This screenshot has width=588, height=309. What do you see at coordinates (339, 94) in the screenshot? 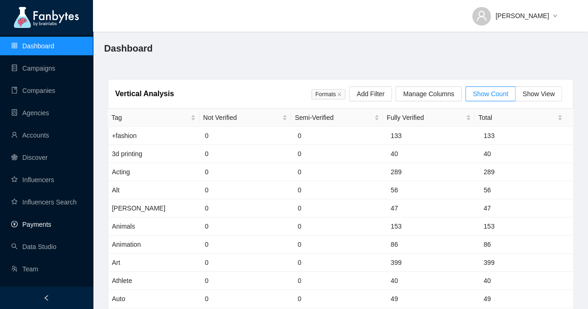
I see `span: close` at bounding box center [339, 94].